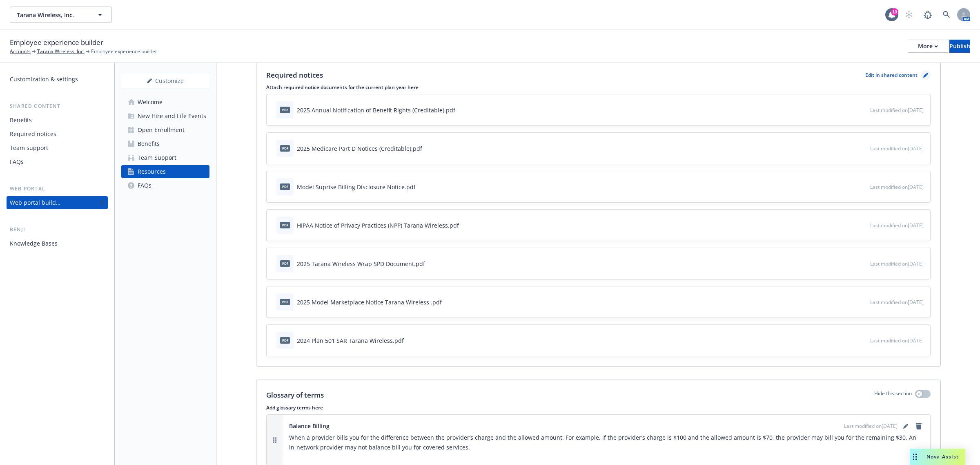 This screenshot has height=465, width=980. I want to click on p: Edit in shared content, so click(891, 75).